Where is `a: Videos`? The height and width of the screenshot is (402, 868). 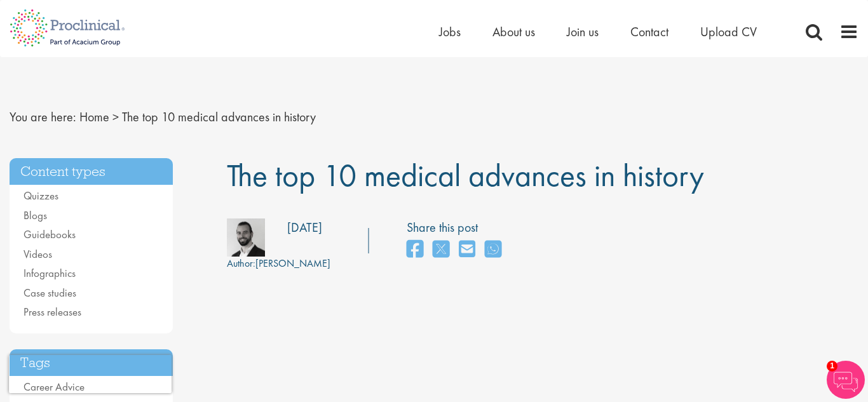 a: Videos is located at coordinates (38, 254).